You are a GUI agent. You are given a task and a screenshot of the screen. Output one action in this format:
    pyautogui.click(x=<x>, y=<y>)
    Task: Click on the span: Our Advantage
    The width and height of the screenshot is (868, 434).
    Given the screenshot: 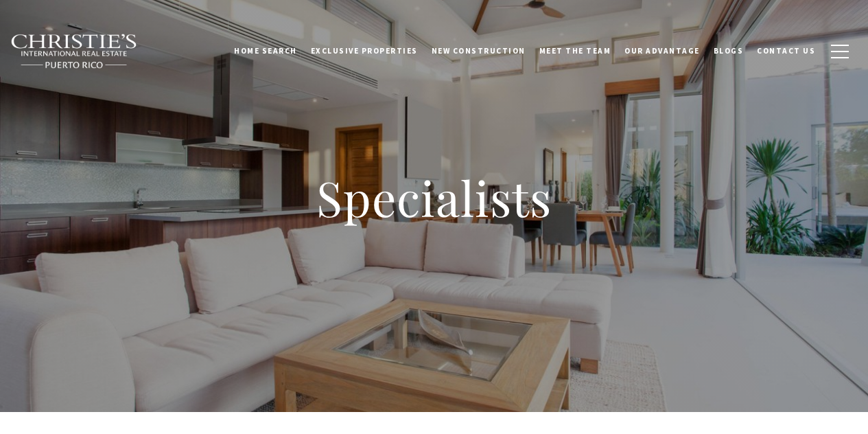 What is the action you would take?
    pyautogui.click(x=662, y=51)
    